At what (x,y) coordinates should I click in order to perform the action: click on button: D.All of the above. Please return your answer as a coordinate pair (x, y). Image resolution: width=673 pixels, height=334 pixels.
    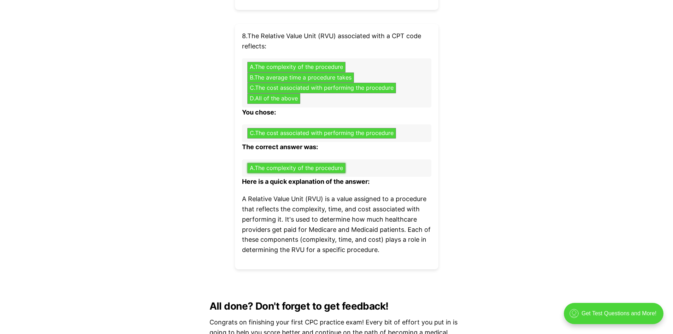
    Looking at the image, I should click on (274, 99).